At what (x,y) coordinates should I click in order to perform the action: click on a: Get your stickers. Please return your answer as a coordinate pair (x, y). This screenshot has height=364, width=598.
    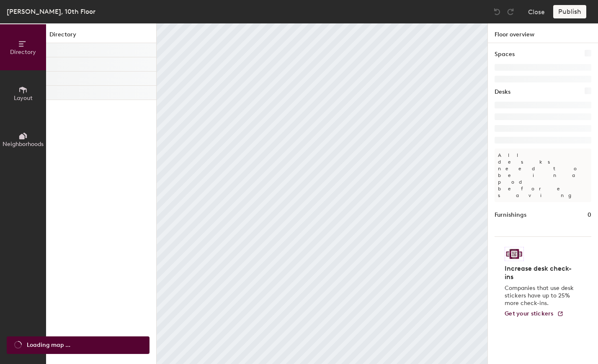
    Looking at the image, I should click on (534, 314).